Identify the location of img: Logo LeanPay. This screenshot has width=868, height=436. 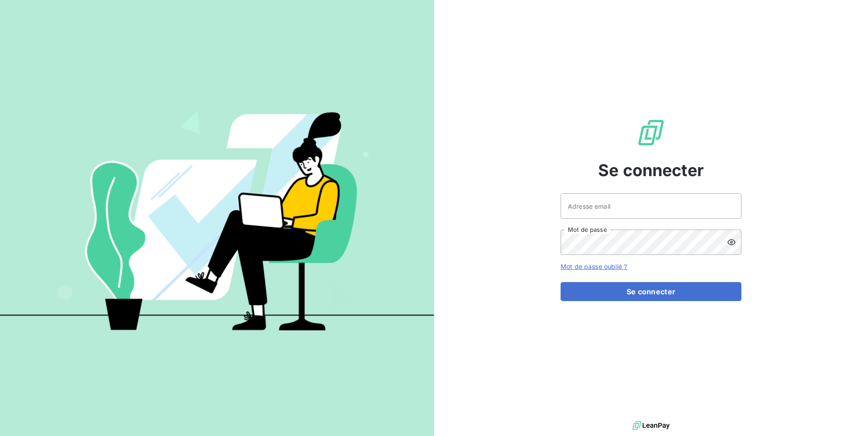
(651, 132).